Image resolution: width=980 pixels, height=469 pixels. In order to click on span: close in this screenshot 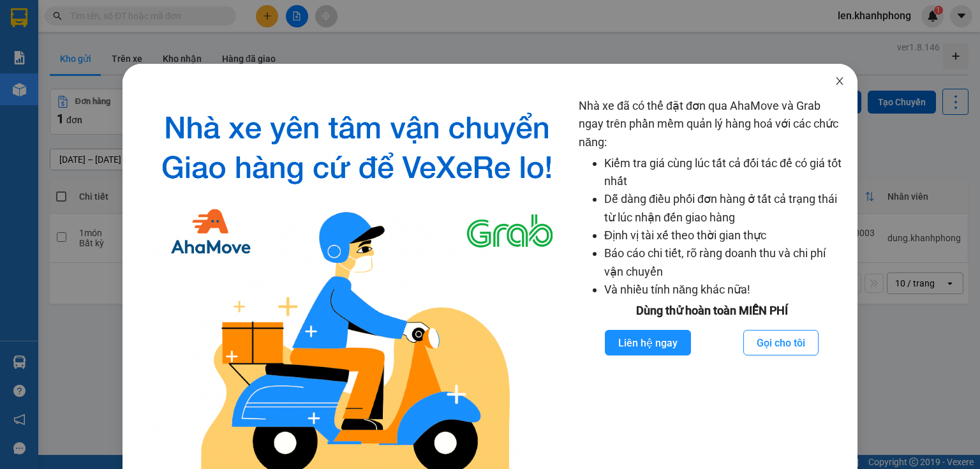, I will do `click(840, 81)`.